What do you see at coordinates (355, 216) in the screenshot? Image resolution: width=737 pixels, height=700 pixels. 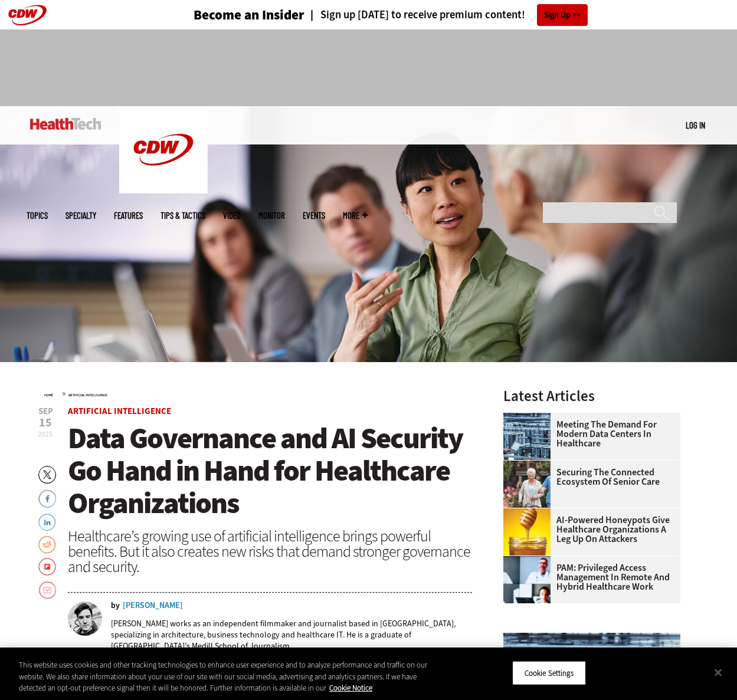 I see `span: More` at bounding box center [355, 216].